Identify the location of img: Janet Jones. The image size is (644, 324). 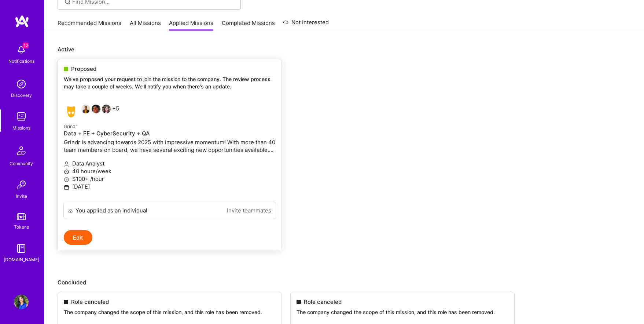
(106, 109).